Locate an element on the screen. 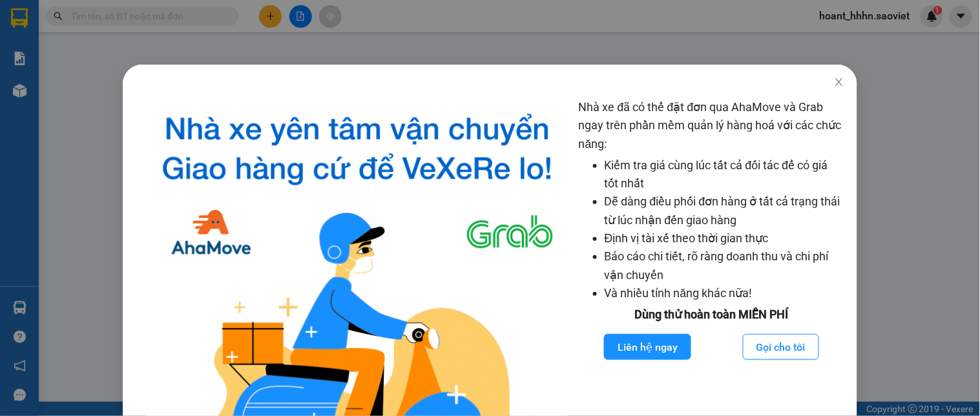 The image size is (980, 416). span: Gọi cho tôi is located at coordinates (781, 347).